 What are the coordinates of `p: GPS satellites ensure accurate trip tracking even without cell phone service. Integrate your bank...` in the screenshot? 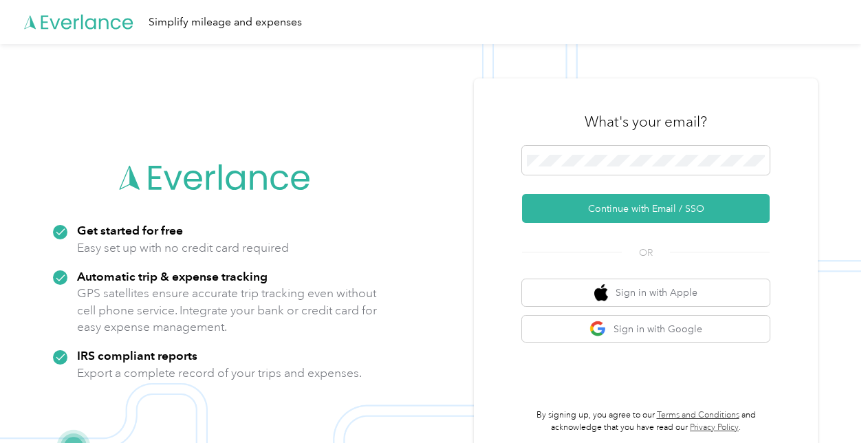 It's located at (227, 310).